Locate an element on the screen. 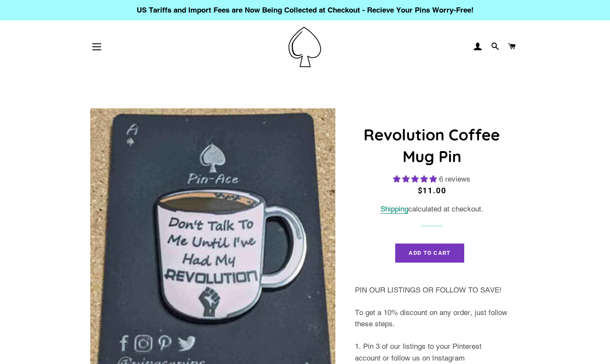 This screenshot has width=610, height=364. div: calculated at checkout. is located at coordinates (431, 209).